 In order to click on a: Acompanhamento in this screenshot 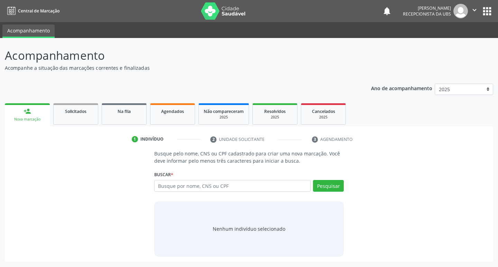, I will do `click(28, 31)`.